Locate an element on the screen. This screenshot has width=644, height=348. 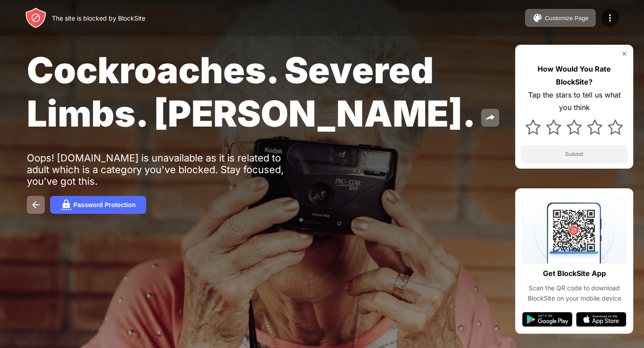
div: Customize Page is located at coordinates (567, 18).